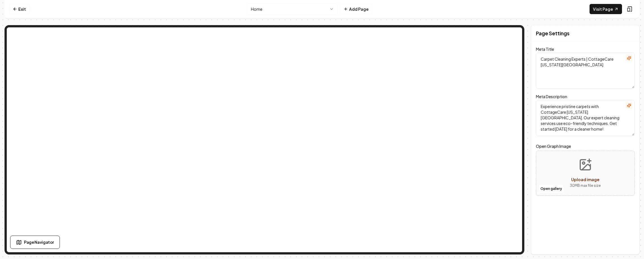 This screenshot has width=644, height=259. I want to click on a: Visit Page, so click(606, 9).